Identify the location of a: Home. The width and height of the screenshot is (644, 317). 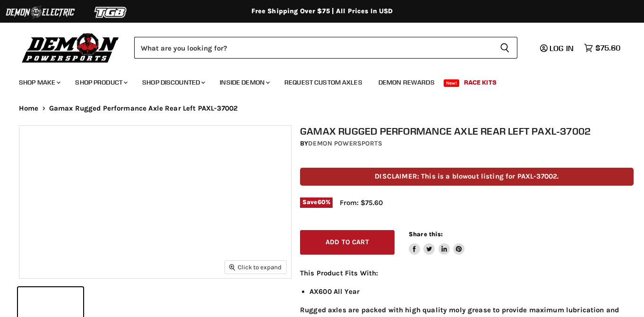
(29, 108).